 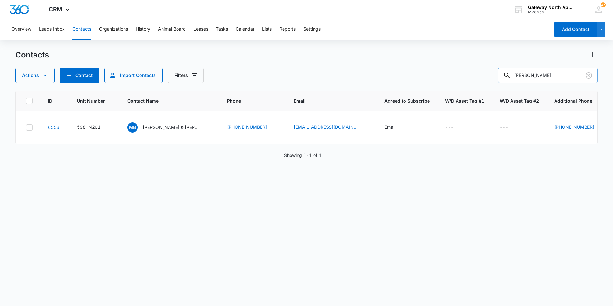 What do you see at coordinates (455, 127) in the screenshot?
I see `div: W/D Asset Tag #1 - - Select to Edit Field` at bounding box center [455, 127].